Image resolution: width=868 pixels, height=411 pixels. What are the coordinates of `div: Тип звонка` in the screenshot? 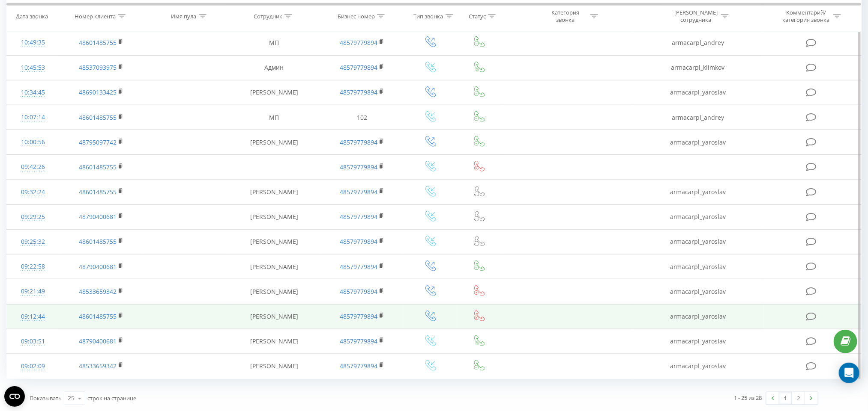 It's located at (428, 16).